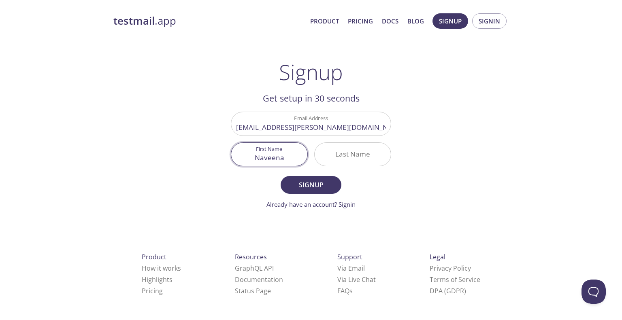  What do you see at coordinates (415, 21) in the screenshot?
I see `a: Blog` at bounding box center [415, 21].